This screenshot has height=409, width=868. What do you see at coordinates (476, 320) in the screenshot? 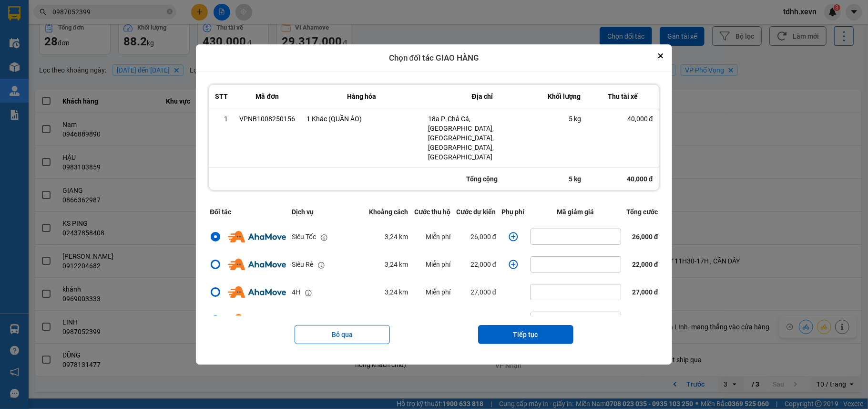
I see `td: 20,000 đ` at bounding box center [476, 320].